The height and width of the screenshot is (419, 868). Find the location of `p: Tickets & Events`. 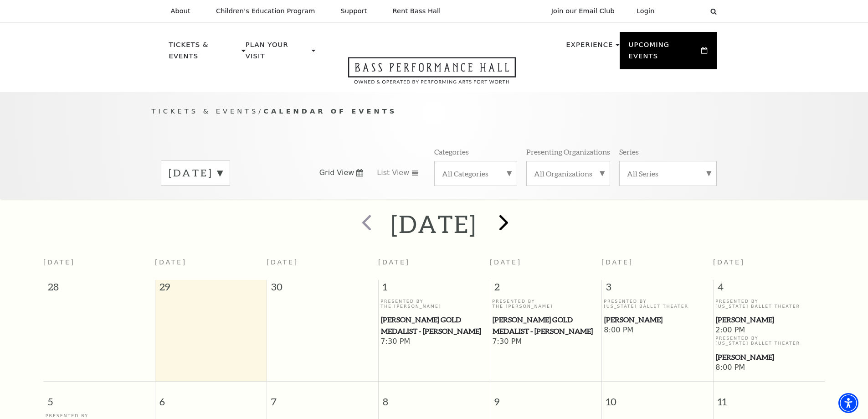

p: Tickets & Events is located at coordinates (204, 53).